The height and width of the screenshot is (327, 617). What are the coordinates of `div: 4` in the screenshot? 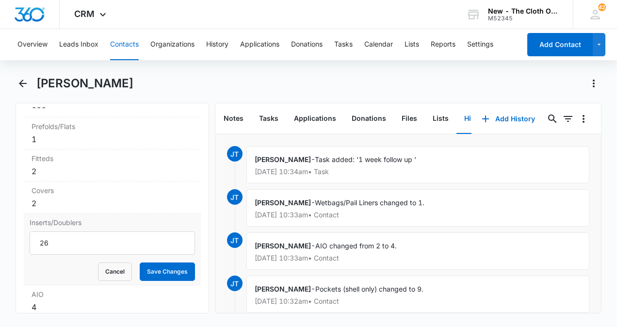 It's located at (112, 307).